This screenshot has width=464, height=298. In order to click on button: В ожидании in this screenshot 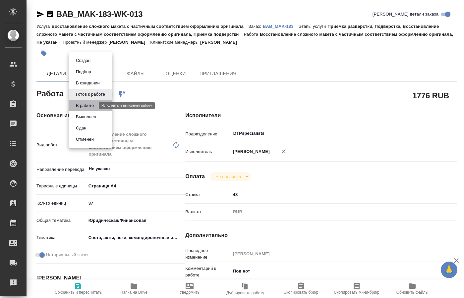, I will do `click(88, 83)`.